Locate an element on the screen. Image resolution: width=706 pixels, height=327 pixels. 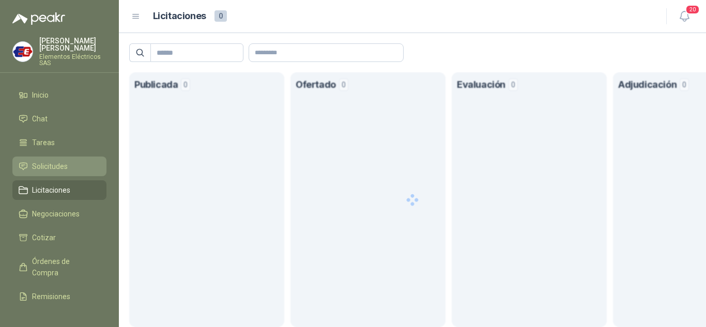
a: Órdenes de Compra is located at coordinates (59, 267).